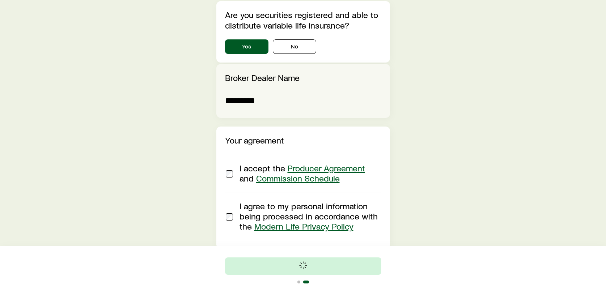 The width and height of the screenshot is (606, 295). Describe the element at coordinates (294, 47) in the screenshot. I see `button: No` at that location.